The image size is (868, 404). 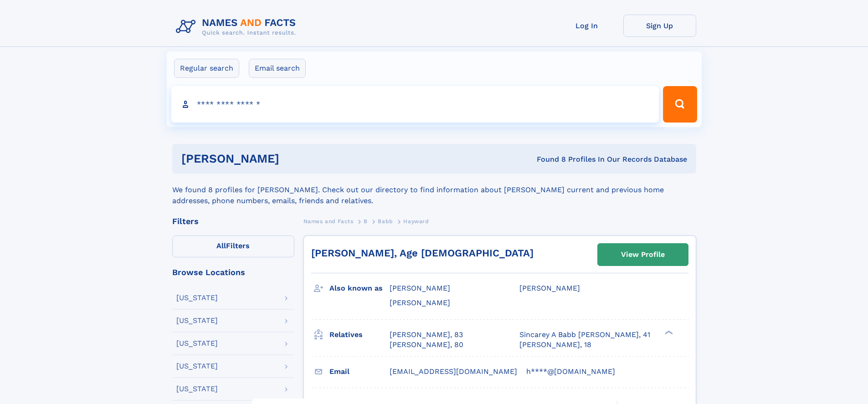 What do you see at coordinates (365, 221) in the screenshot?
I see `a: B` at bounding box center [365, 221].